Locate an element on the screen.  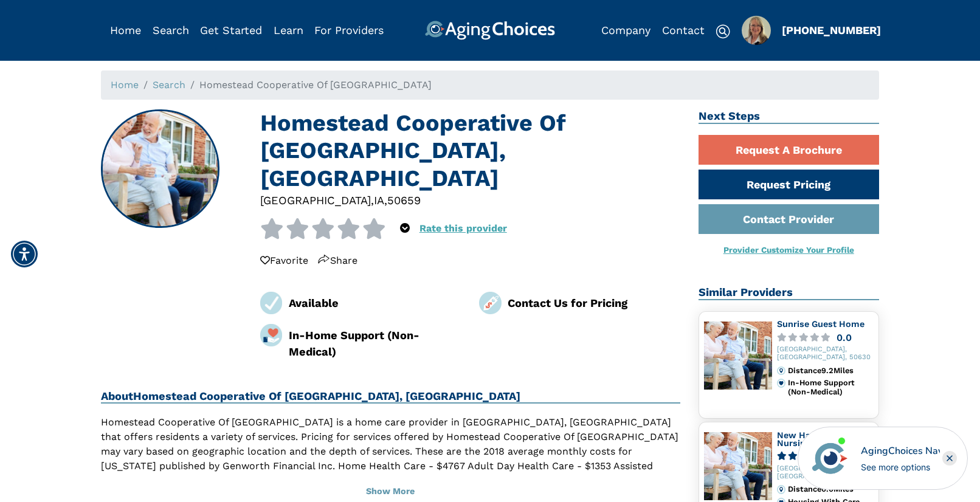
div: Distance 0.0 Miles is located at coordinates (831, 489).